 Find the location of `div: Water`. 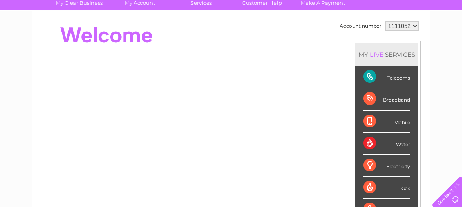

div: Water is located at coordinates (387, 144).